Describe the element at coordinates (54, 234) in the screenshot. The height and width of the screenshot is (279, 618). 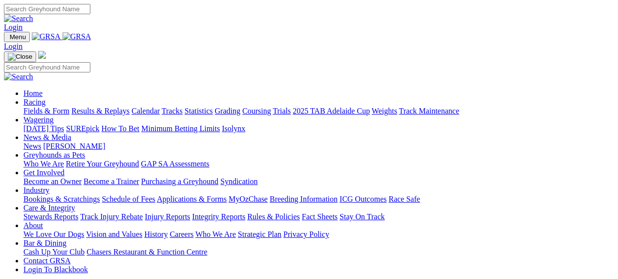
I see `a: We Love Our Dogs` at that location.